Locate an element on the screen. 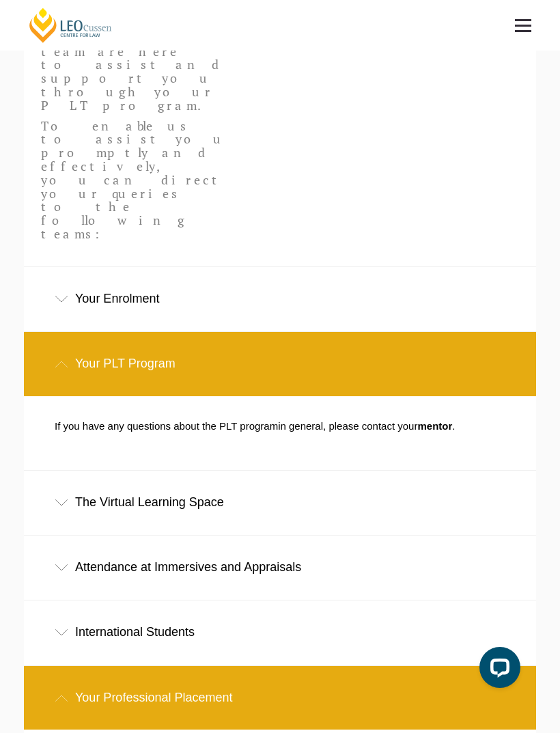  span: mentor is located at coordinates (435, 426).